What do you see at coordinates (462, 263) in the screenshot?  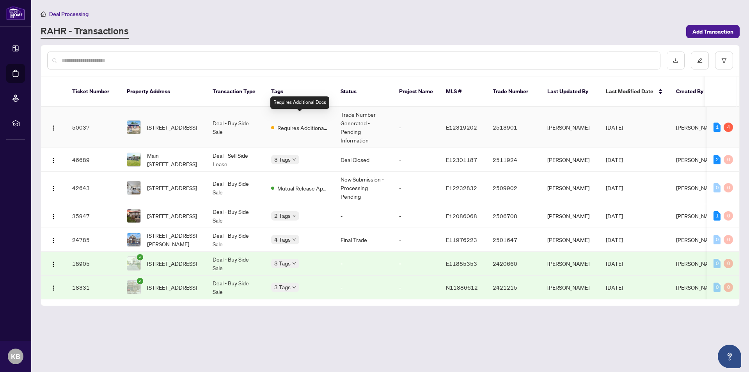 I see `span: E11885353` at bounding box center [462, 263].